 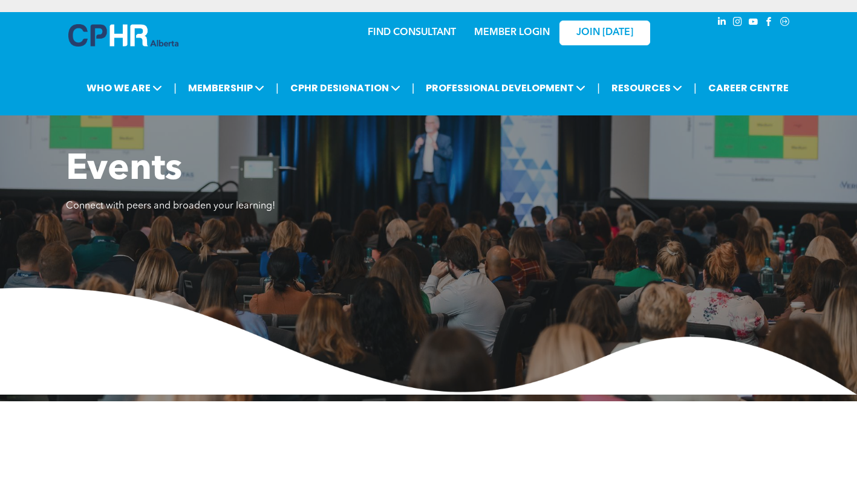 What do you see at coordinates (124, 88) in the screenshot?
I see `span: WHO WE ARE` at bounding box center [124, 88].